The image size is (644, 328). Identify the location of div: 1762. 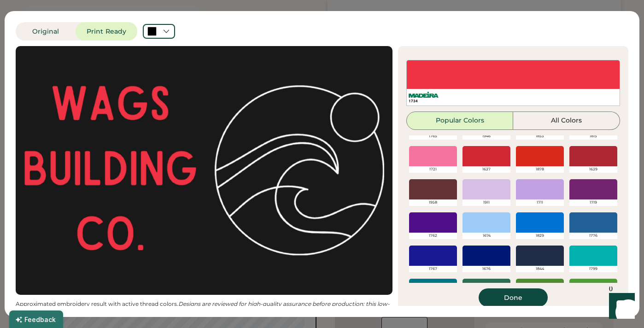
(433, 236).